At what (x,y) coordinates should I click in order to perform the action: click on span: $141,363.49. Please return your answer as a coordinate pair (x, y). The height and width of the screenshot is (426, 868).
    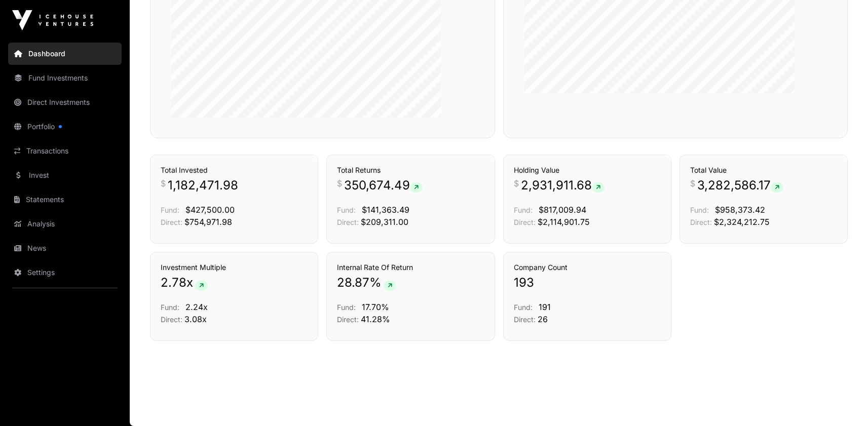
    Looking at the image, I should click on (386, 210).